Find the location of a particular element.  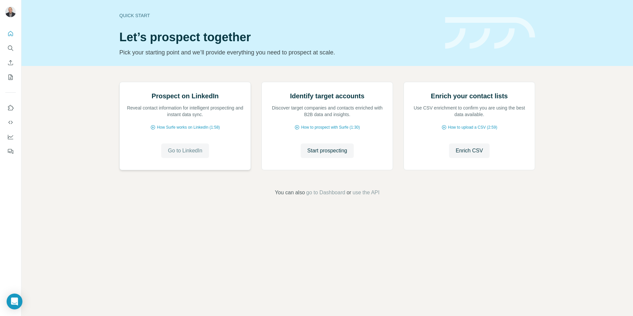

span: or is located at coordinates (349, 193).